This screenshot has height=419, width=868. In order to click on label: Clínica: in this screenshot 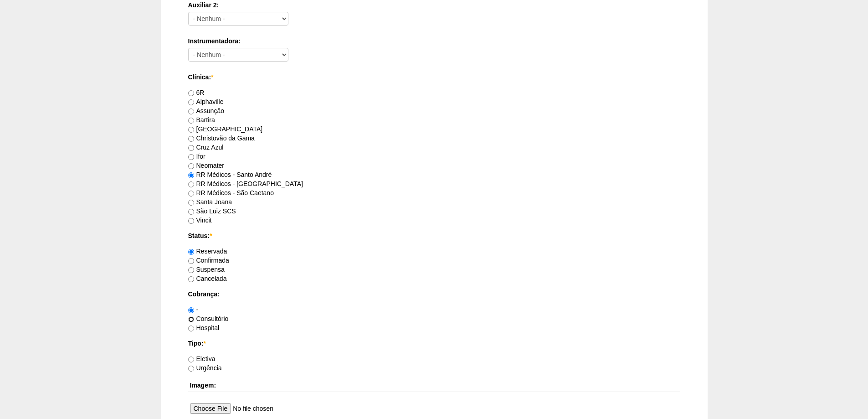, I will do `click(434, 77)`.